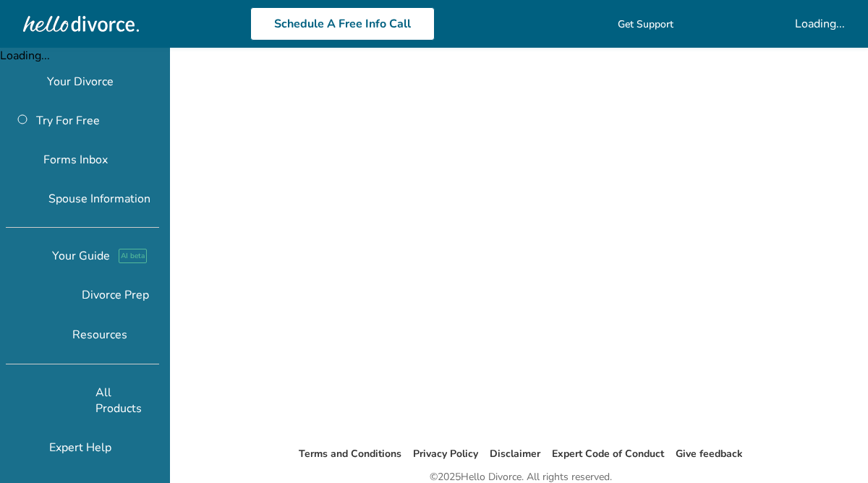 This screenshot has height=483, width=868. Describe the element at coordinates (609, 24) in the screenshot. I see `a: phone_in_talkGet Support` at that location.